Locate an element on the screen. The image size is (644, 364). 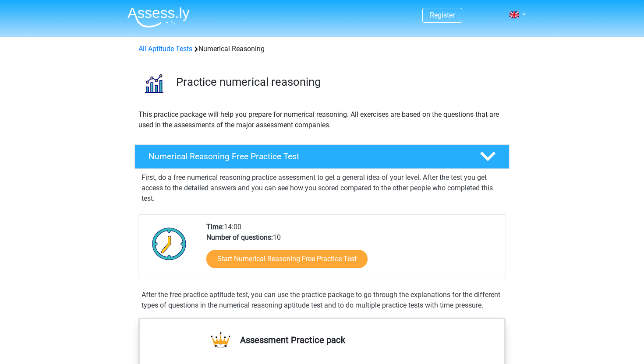
div: Numerical Reasoning is located at coordinates (322, 49).